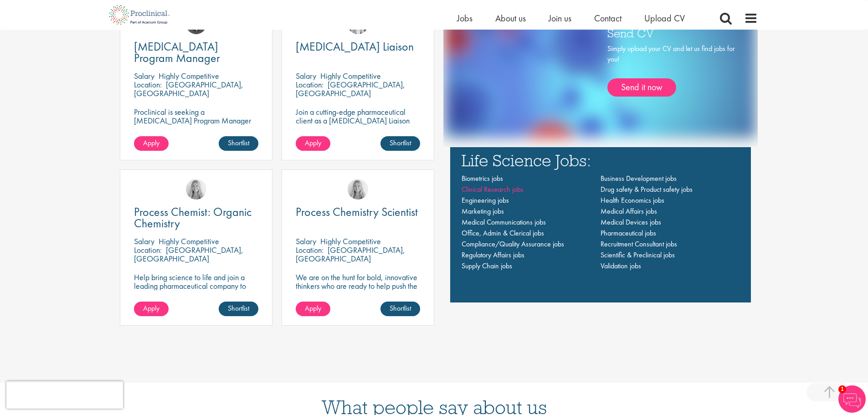 This screenshot has width=868, height=415. I want to click on a: Process Chemistry Scientist, so click(358, 212).